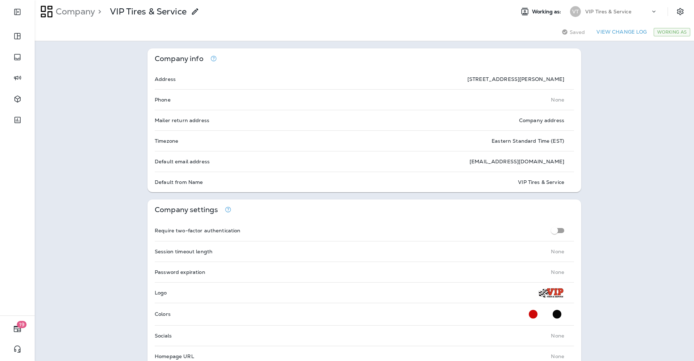 The width and height of the screenshot is (694, 361). What do you see at coordinates (174, 356) in the screenshot?
I see `p: Homepage URL` at bounding box center [174, 356].